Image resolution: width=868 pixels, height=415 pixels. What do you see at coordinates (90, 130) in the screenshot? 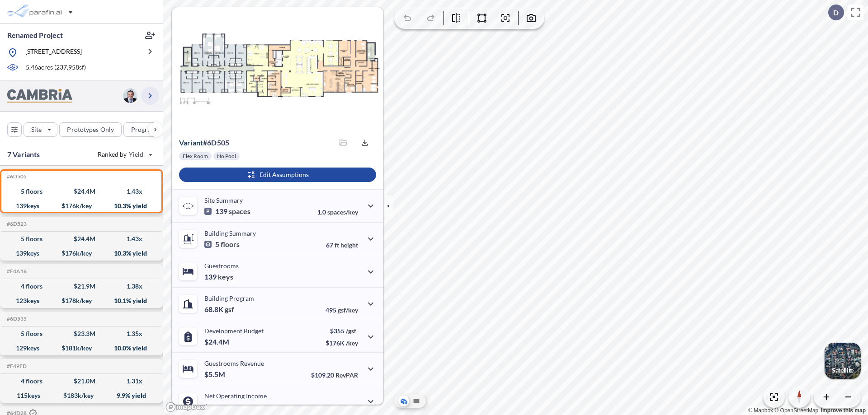
I see `p: Prototypes Only` at bounding box center [90, 130].